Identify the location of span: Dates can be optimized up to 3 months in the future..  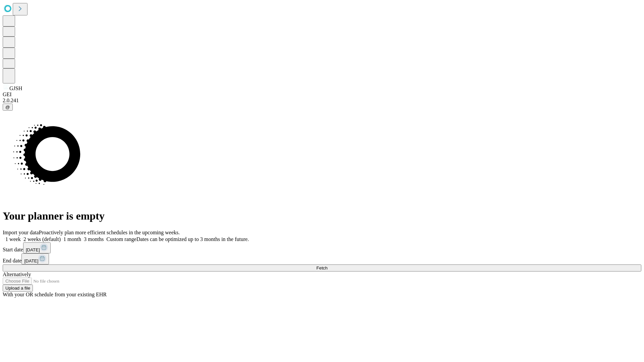
(192, 239).